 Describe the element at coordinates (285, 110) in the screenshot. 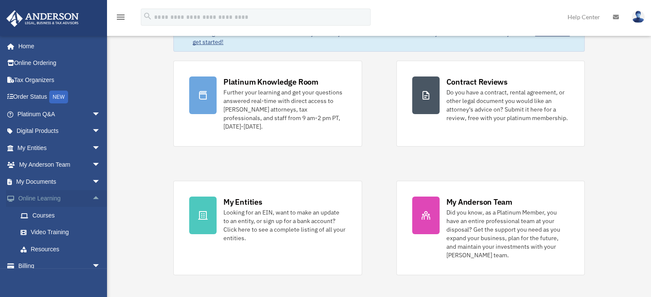

I see `div: Further your learning and get your questions answered real-time with direct access to [PERSON_NAM...` at that location.